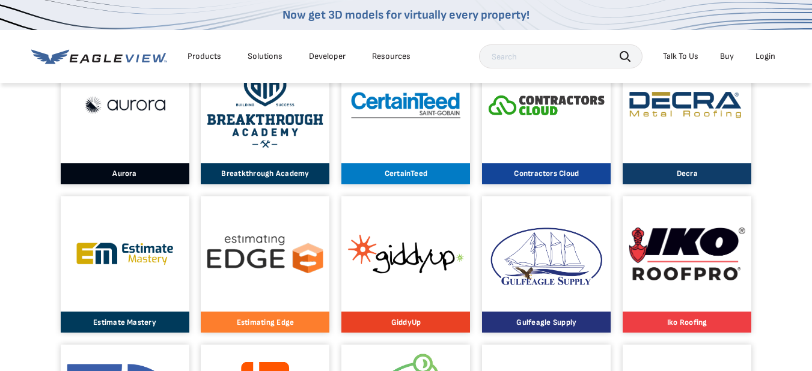 This screenshot has height=371, width=812. Describe the element at coordinates (546, 105) in the screenshot. I see `img: Contractors Cloud` at that location.